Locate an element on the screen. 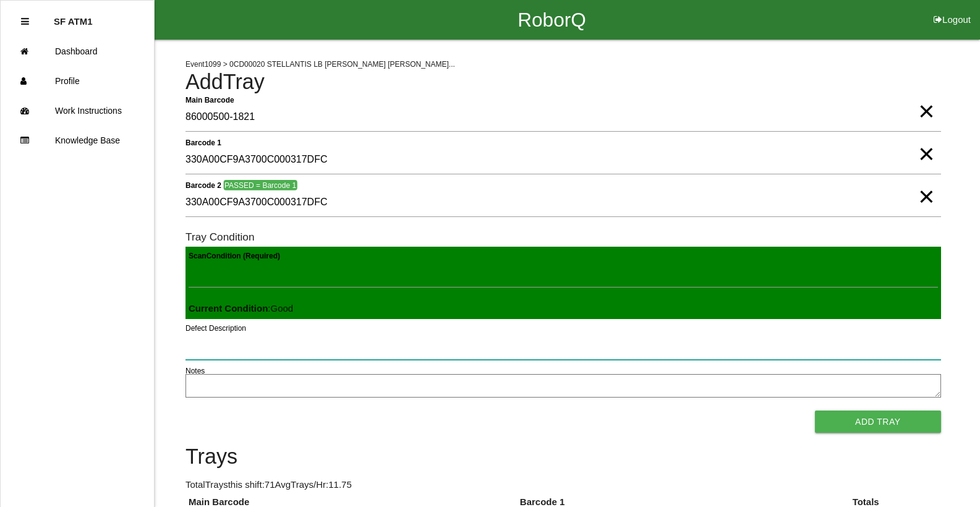 The image size is (980, 507). h4: Add Tray is located at coordinates (564, 82).